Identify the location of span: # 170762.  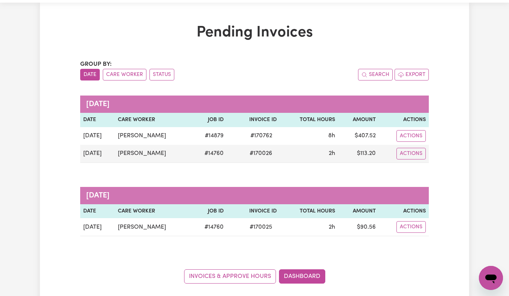
(261, 136).